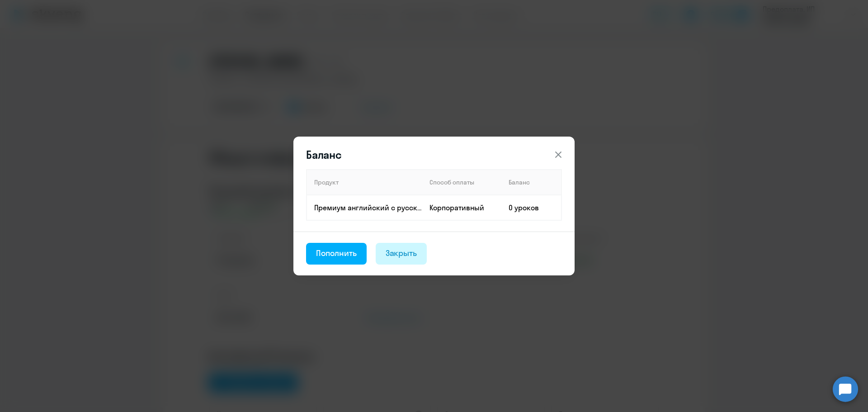 The height and width of the screenshot is (412, 868). What do you see at coordinates (336, 254) in the screenshot?
I see `button: Пополнить` at bounding box center [336, 254].